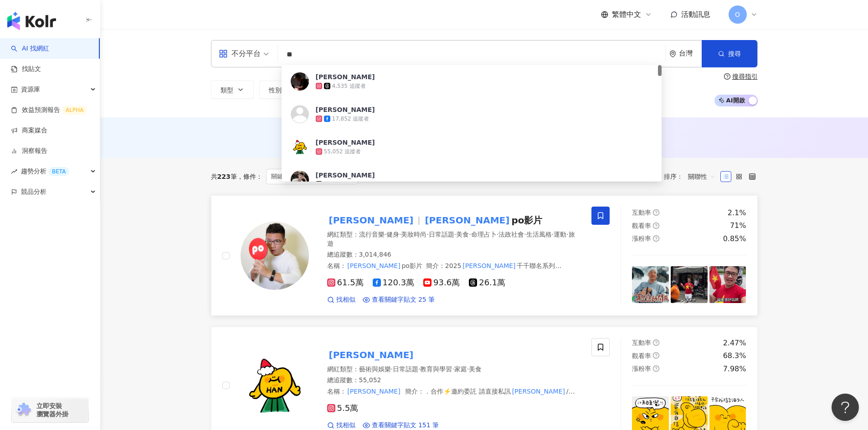  Describe the element at coordinates (735, 369) in the screenshot. I see `div: 7.98%` at that location.